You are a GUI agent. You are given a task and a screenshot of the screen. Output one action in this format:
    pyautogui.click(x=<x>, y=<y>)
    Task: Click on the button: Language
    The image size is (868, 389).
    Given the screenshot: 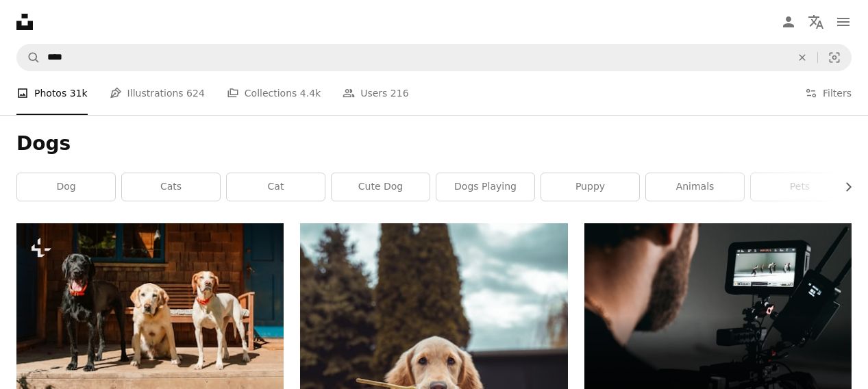 What is the action you would take?
    pyautogui.click(x=816, y=22)
    